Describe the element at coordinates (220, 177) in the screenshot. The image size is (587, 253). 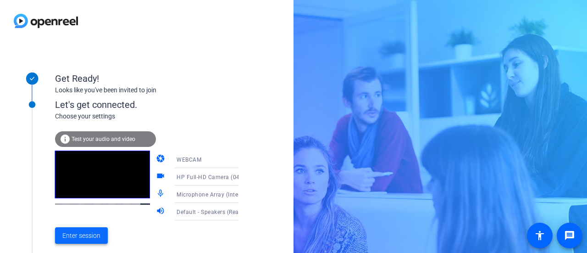
I see `span: HP Full-HD Camera (0408:5390)` at that location.